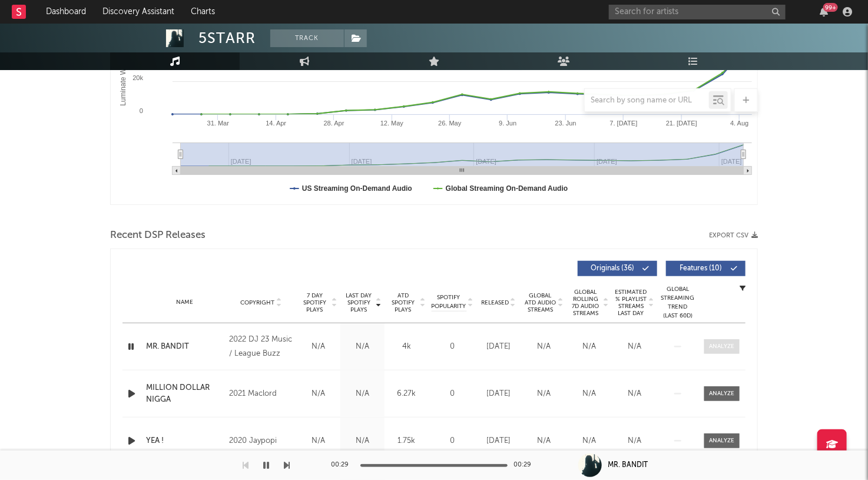  What do you see at coordinates (824, 12) in the screenshot?
I see `button: 99+` at bounding box center [824, 12].